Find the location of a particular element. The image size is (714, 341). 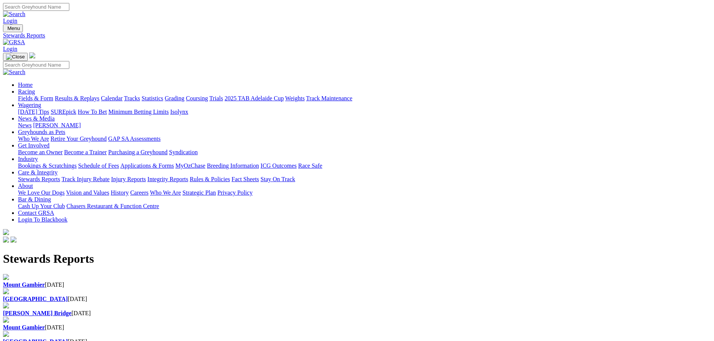

div: News & Media is located at coordinates (364, 126).